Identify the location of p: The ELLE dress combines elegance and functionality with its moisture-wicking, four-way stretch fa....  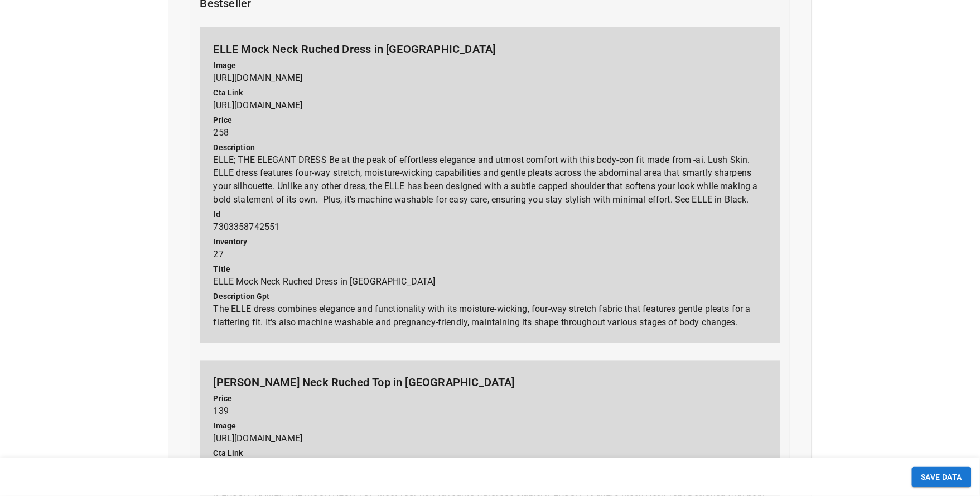
(490, 310).